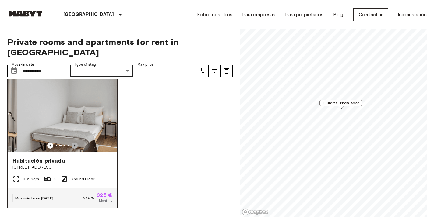  What do you see at coordinates (145, 65) in the screenshot?
I see `label: Max price` at bounding box center [145, 65].